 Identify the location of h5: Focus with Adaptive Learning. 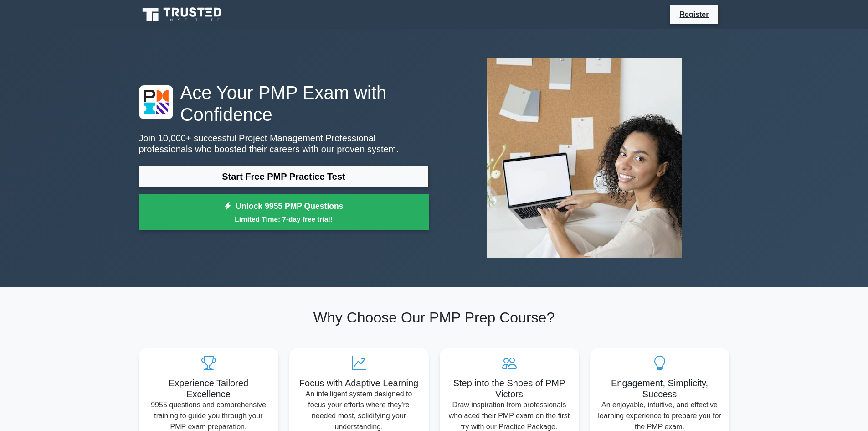
(359, 383).